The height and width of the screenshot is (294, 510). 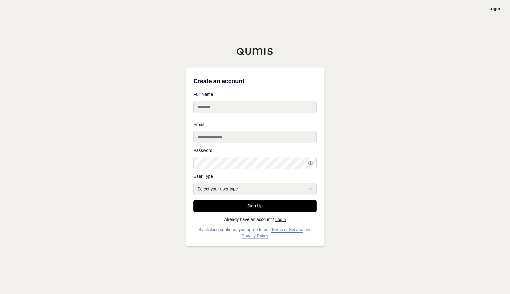 I want to click on a: Privacy Policy, so click(x=255, y=235).